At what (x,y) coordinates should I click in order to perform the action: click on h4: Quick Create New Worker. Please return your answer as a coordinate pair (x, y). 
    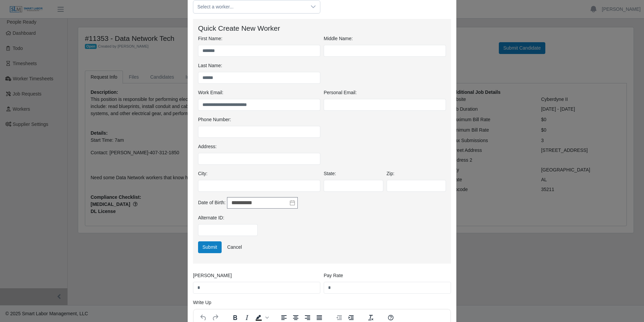
    Looking at the image, I should click on (322, 28).